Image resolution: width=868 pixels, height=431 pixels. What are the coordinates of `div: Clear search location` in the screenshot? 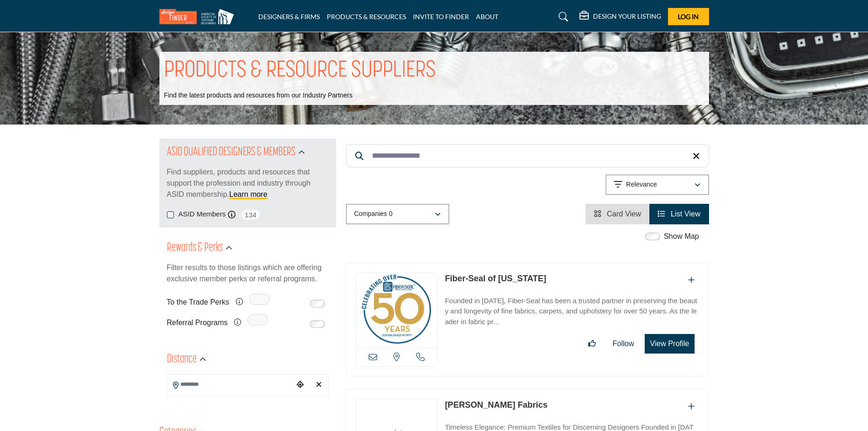 It's located at (319, 385).